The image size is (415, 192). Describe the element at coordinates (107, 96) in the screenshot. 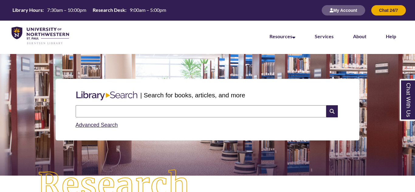

I see `img: Libary Search` at that location.